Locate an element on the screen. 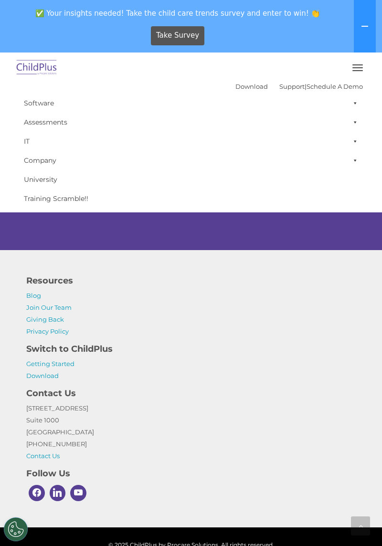 This screenshot has width=382, height=546. img: ChildPlus by Procare Solutions is located at coordinates (37, 68).